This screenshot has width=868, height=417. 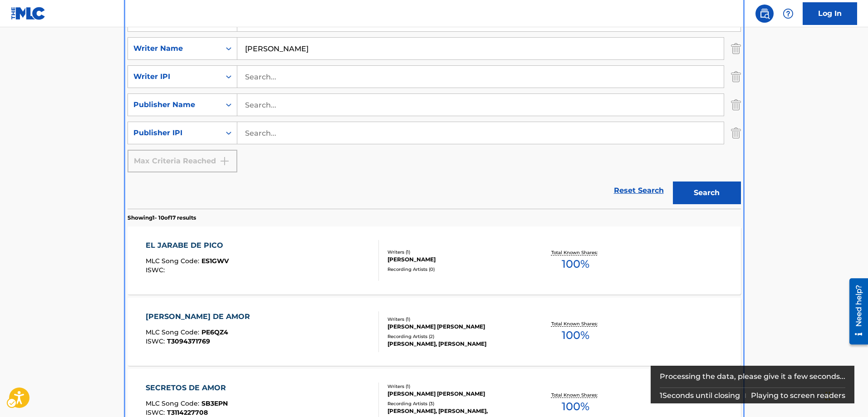 What do you see at coordinates (765, 14) in the screenshot?
I see `img: search` at bounding box center [765, 14].